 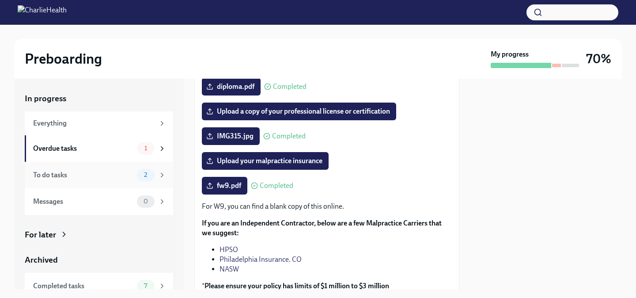 What do you see at coordinates (297, 285) in the screenshot?
I see `strong: Please ensure your policy has limits of $1 million to $3 million` at bounding box center [297, 285].